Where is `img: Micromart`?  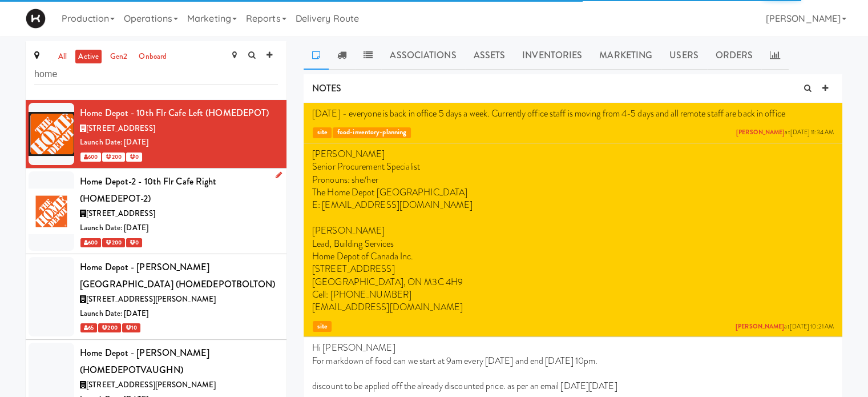
img: Micromart is located at coordinates (36, 18).